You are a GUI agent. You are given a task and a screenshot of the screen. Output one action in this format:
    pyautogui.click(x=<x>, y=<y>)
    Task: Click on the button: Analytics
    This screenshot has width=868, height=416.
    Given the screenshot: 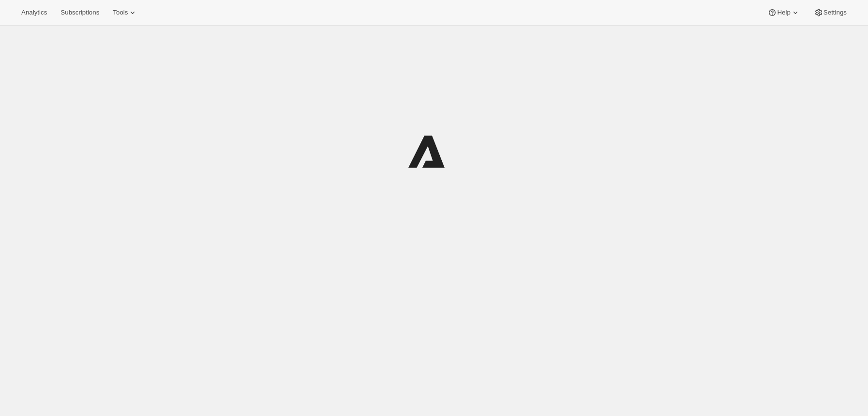 What is the action you would take?
    pyautogui.click(x=34, y=13)
    